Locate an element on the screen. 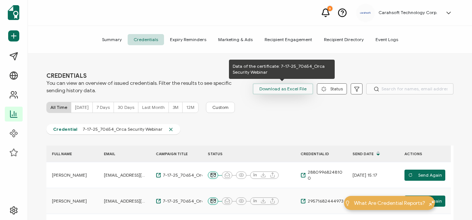  span: Custom is located at coordinates (220, 108).